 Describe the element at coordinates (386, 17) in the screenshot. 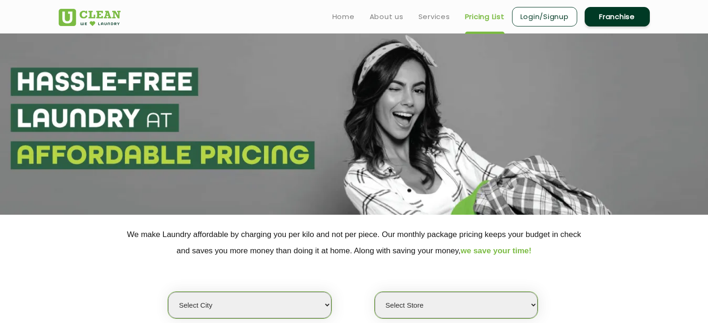

I see `a: About us` at that location.